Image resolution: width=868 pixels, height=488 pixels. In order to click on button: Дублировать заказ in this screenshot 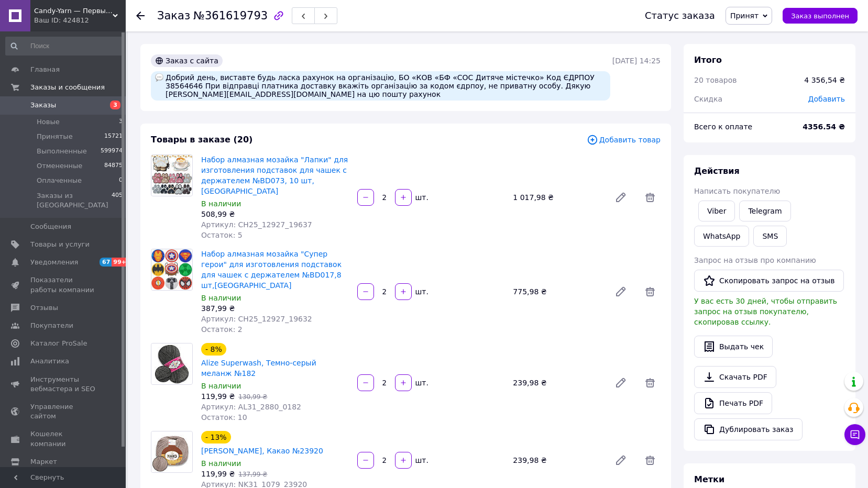, I will do `click(748, 429)`.